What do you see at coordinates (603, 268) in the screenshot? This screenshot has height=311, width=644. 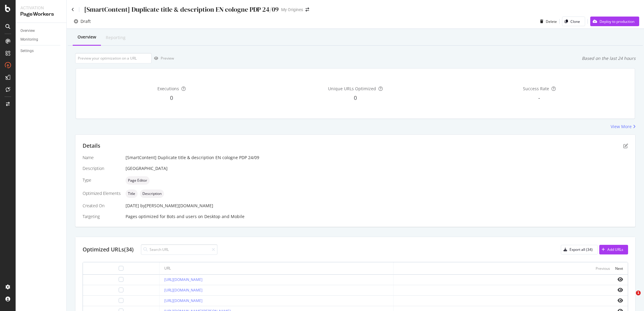 I see `div: Previous` at bounding box center [603, 268].